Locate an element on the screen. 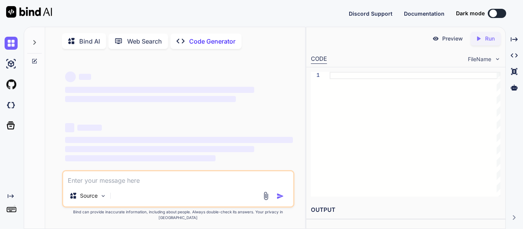  h2: OUTPUT is located at coordinates (406, 210).